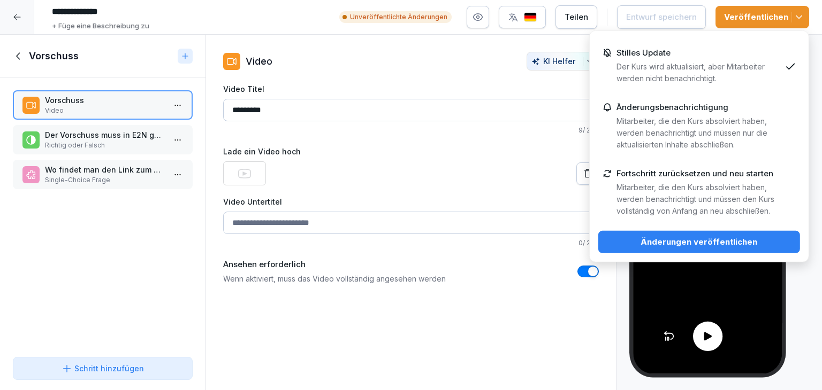 The image size is (822, 390). I want to click on button: Teilen, so click(576, 17).